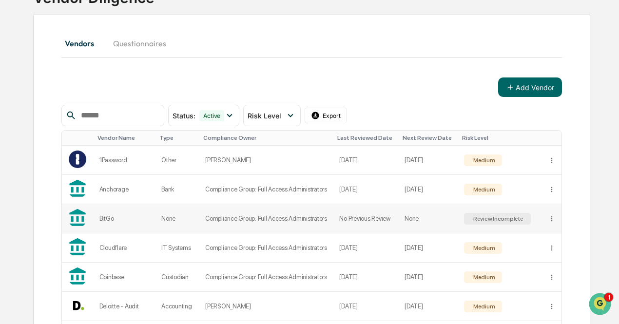 This screenshot has height=324, width=619. Describe the element at coordinates (530, 87) in the screenshot. I see `button: Add Vendor` at that location.